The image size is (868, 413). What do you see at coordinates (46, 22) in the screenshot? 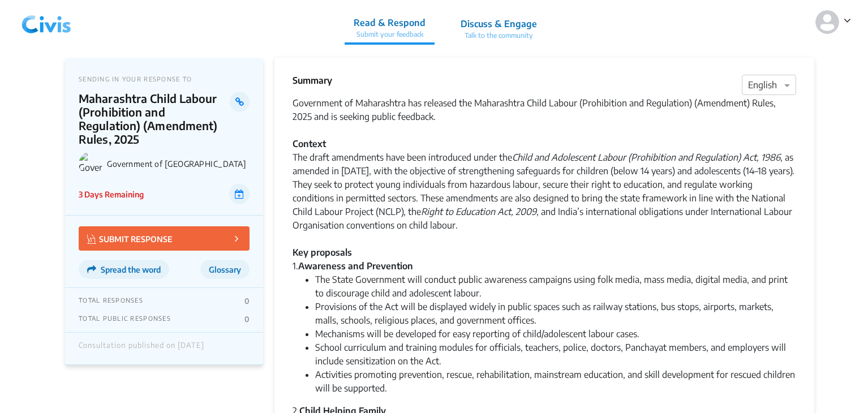
I see `img: navlogo.png` at bounding box center [46, 22].